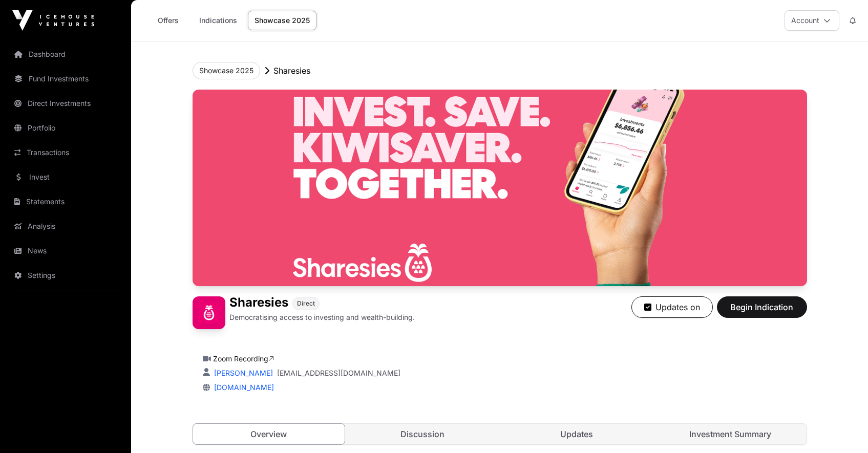 This screenshot has height=453, width=868. I want to click on nav: Tabs, so click(500, 435).